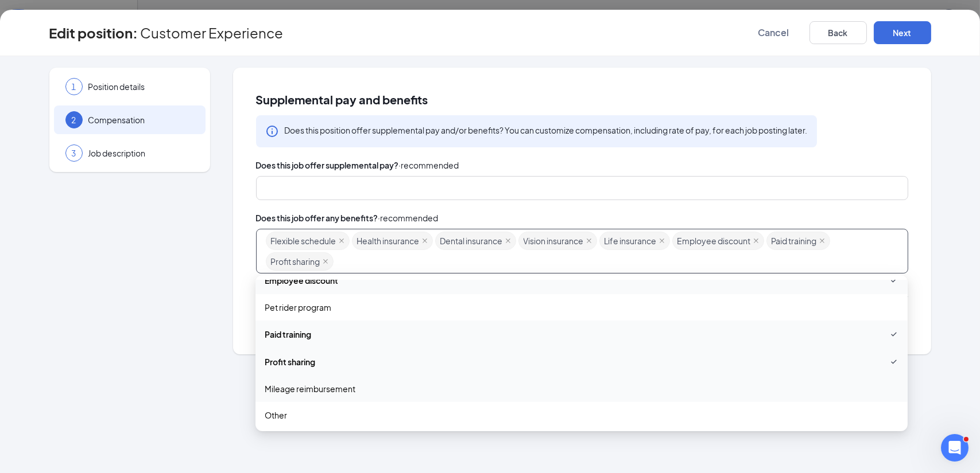  Describe the element at coordinates (472, 241) in the screenshot. I see `span: Dental insurance` at that location.